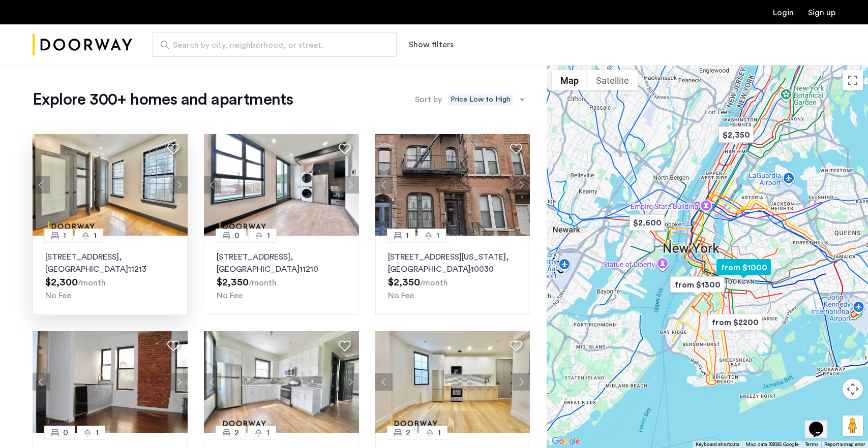  What do you see at coordinates (717, 444) in the screenshot?
I see `button: Keyboard shortcuts` at bounding box center [717, 444].